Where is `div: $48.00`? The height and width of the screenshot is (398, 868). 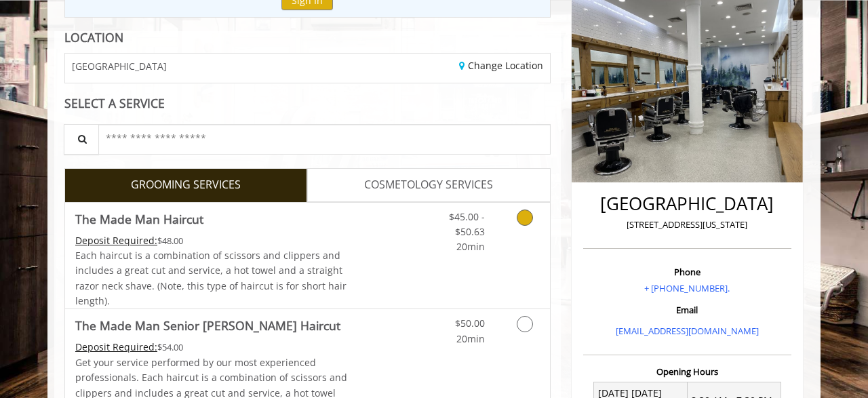
div: $48.00 is located at coordinates (211, 241).